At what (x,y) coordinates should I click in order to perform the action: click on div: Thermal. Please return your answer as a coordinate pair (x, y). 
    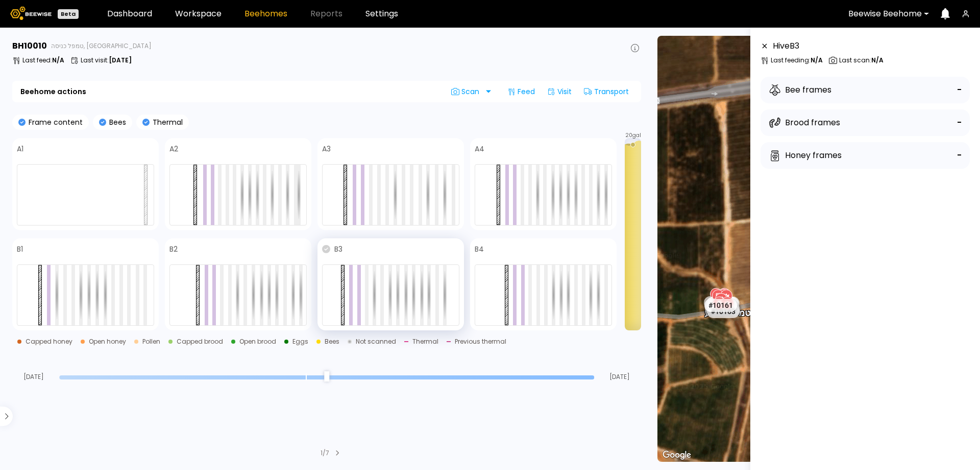
    Looking at the image, I should click on (425, 341).